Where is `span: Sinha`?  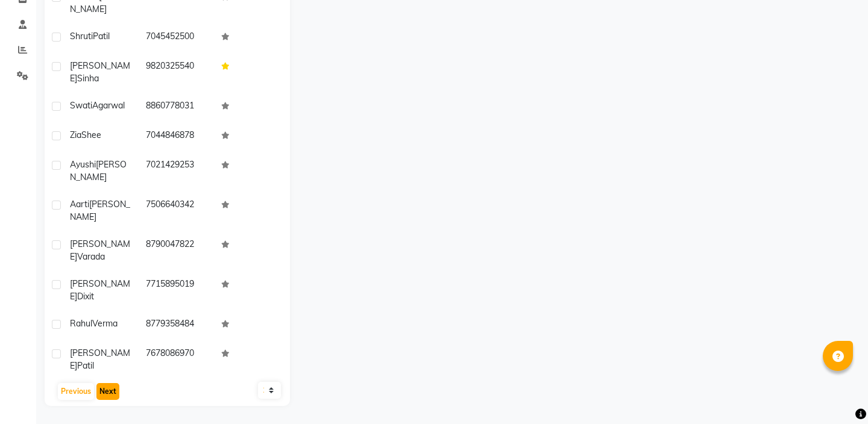
span: Sinha is located at coordinates (88, 79).